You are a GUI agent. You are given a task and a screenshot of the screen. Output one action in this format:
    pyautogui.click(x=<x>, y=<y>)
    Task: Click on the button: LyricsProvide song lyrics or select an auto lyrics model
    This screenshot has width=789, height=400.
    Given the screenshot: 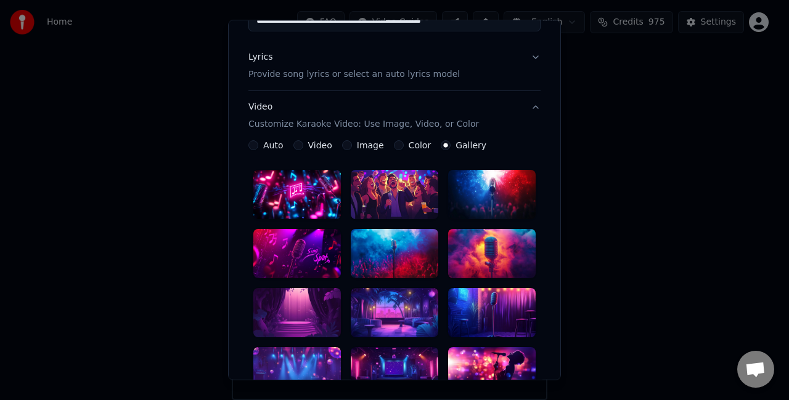 What is the action you would take?
    pyautogui.click(x=394, y=67)
    